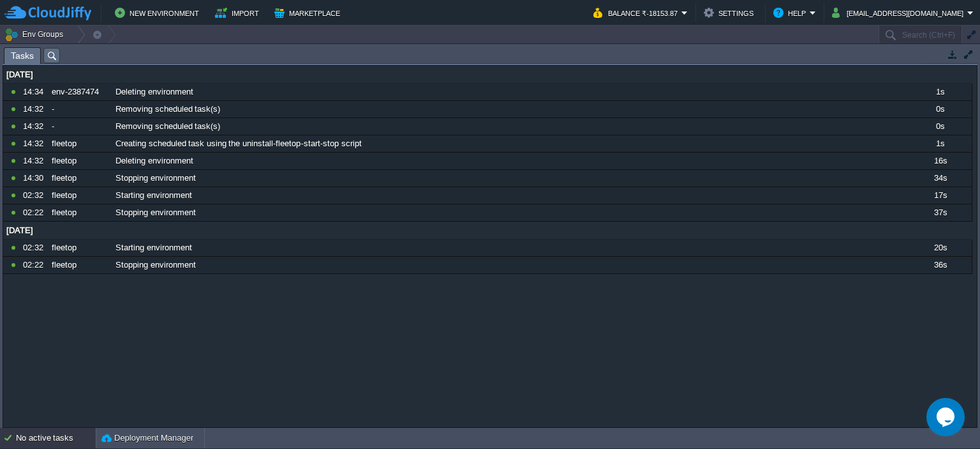 Image resolution: width=980 pixels, height=449 pixels. Describe the element at coordinates (940, 195) in the screenshot. I see `div: 17s` at that location.